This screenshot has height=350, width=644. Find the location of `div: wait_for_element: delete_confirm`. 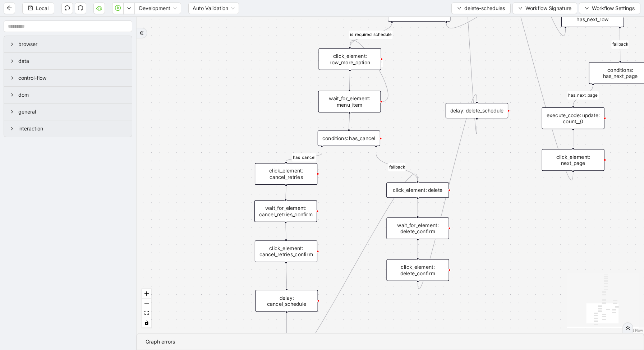

div: wait_for_element: delete_confirm is located at coordinates (418, 228).